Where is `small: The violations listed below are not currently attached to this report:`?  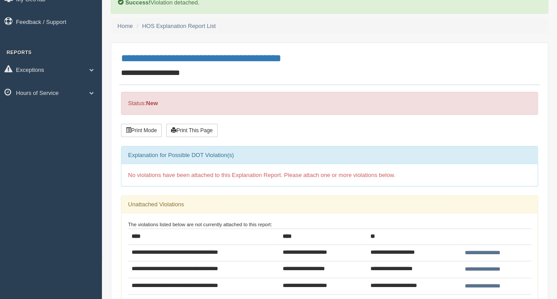 small: The violations listed below are not currently attached to this report: is located at coordinates (200, 224).